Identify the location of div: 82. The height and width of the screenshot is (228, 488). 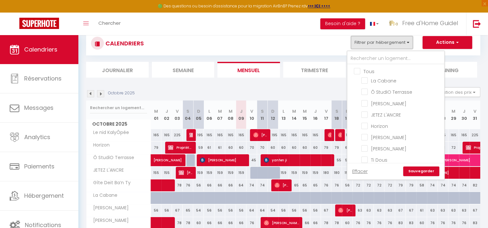
(475, 185).